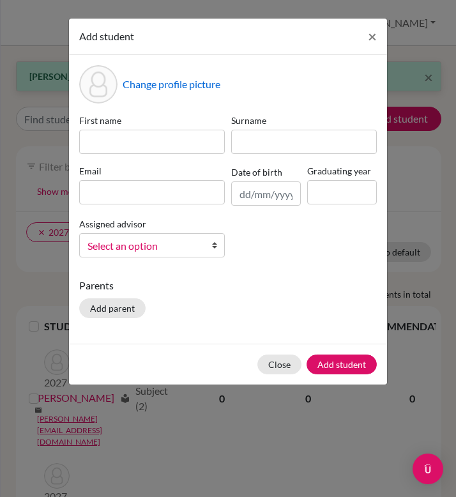 The image size is (456, 497). I want to click on button: Add student, so click(342, 364).